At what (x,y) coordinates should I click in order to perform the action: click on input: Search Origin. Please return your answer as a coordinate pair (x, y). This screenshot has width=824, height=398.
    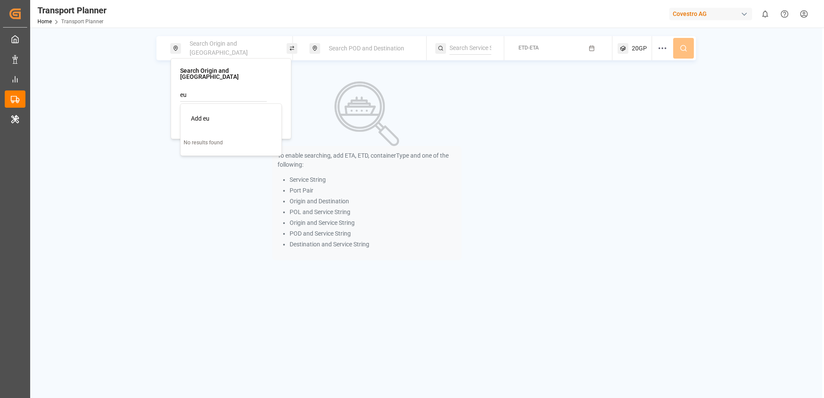
    Looking at the image, I should click on (223, 95).